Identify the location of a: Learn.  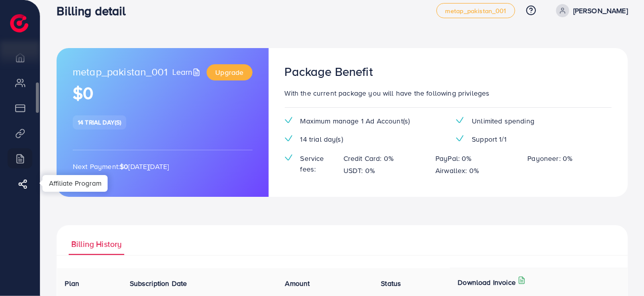
(188, 72).